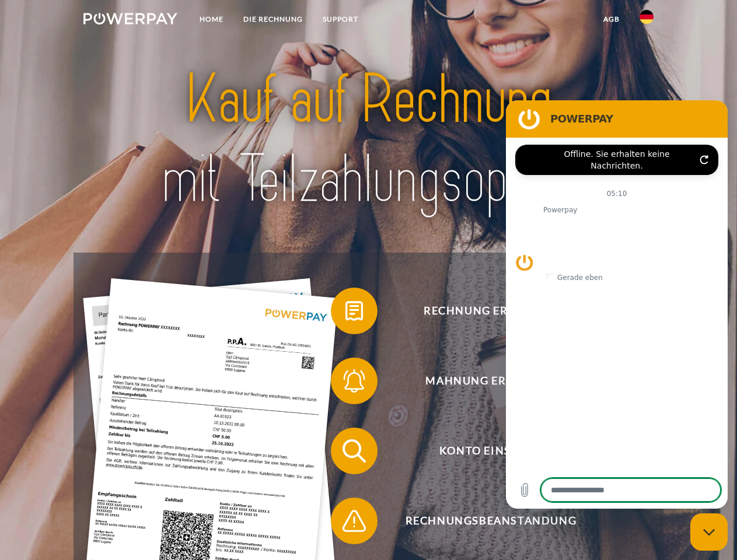 The width and height of the screenshot is (737, 560). What do you see at coordinates (354, 451) in the screenshot?
I see `img: qb_search.svg` at bounding box center [354, 451].